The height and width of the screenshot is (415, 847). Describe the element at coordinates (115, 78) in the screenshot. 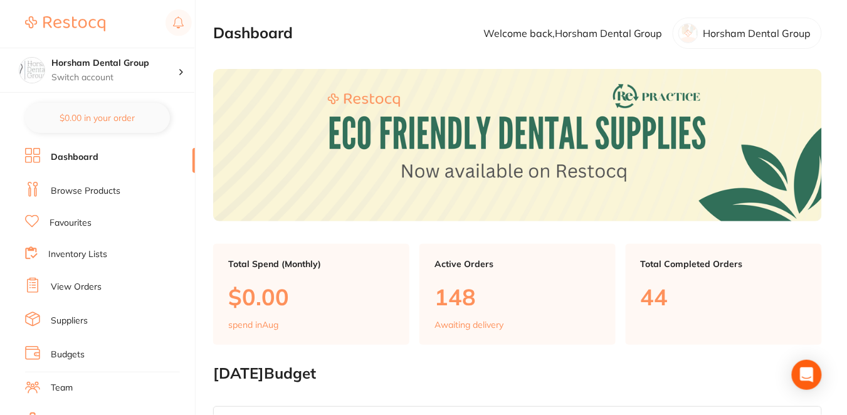

I see `p: Switch account` at that location.